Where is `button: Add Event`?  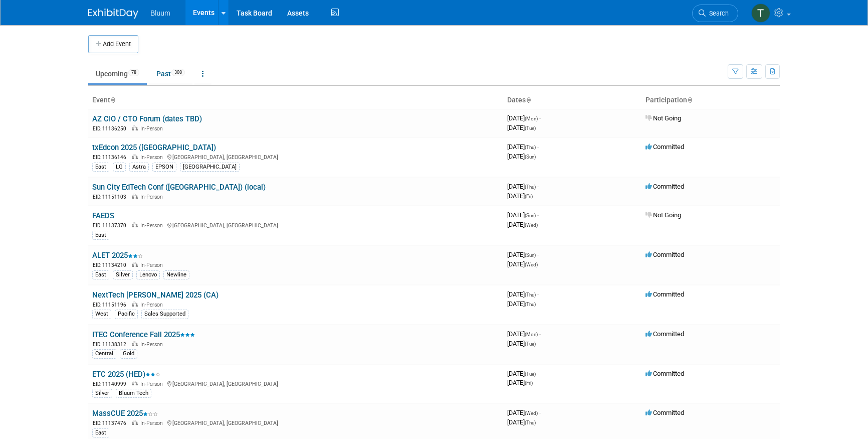 button: Add Event is located at coordinates (113, 45).